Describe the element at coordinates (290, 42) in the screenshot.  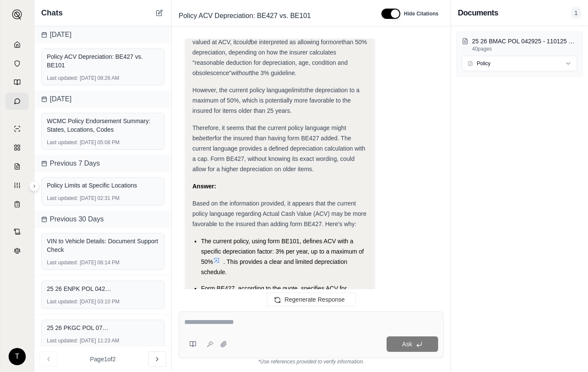
I see `span: be interpreted as allowing for` at that location.